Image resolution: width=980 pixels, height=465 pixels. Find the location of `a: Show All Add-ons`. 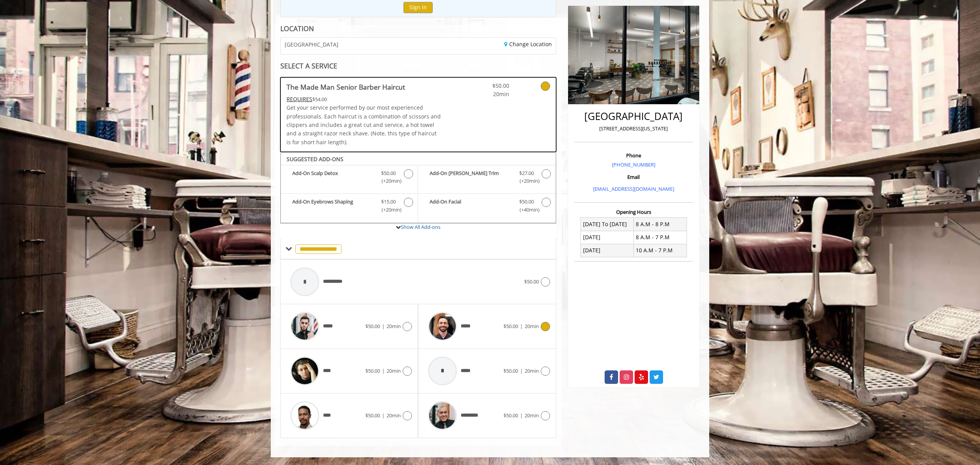

a: Show All Add-ons is located at coordinates (421, 227).